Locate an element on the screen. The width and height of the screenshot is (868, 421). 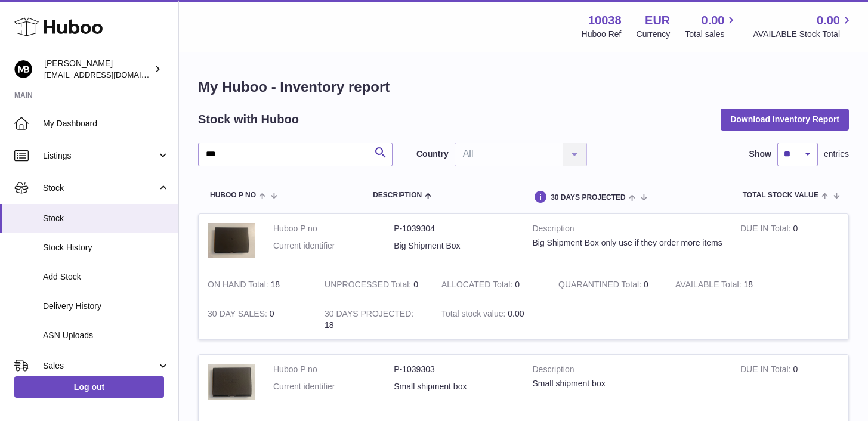
div: Currency is located at coordinates (653, 34).